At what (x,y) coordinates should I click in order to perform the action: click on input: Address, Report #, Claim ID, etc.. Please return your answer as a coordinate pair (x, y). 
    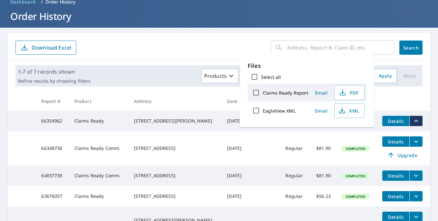
    Looking at the image, I should click on (340, 48).